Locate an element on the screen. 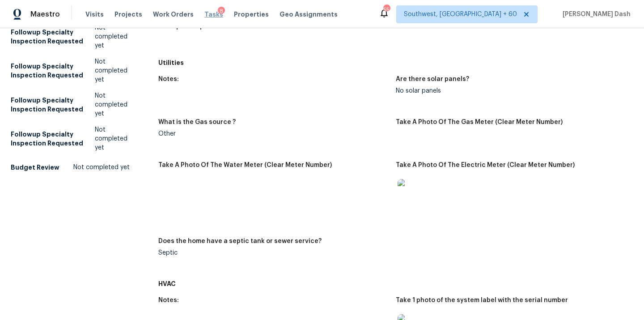 This screenshot has height=320, width=644. span: Visits is located at coordinates (95, 15).